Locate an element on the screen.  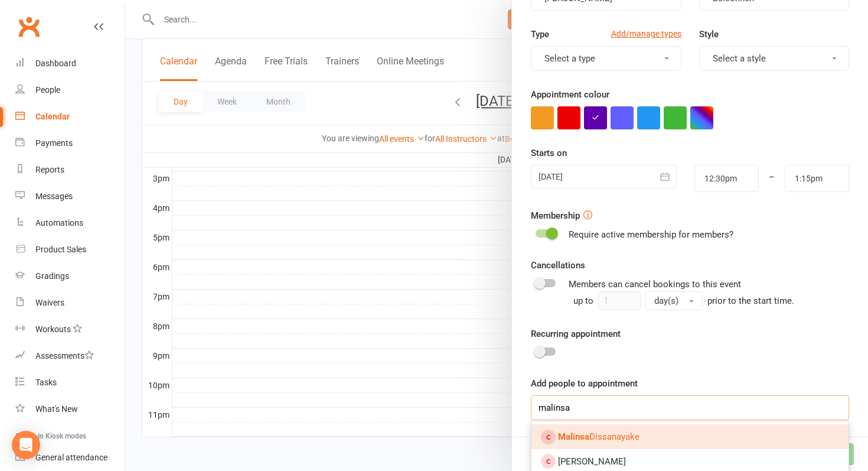
button: Select a type is located at coordinates (606, 59).